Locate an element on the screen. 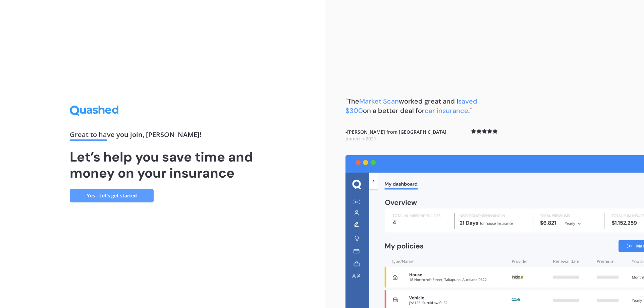  span: Market Scan is located at coordinates (379, 101).